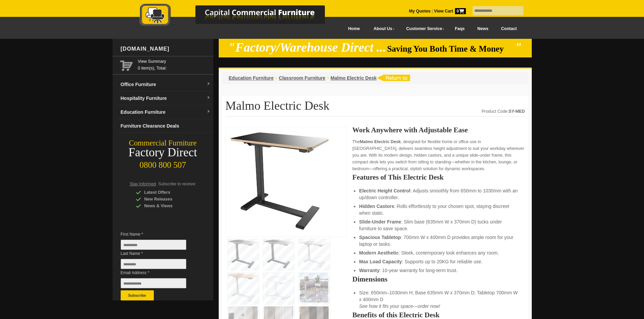 The image size is (644, 319). What do you see at coordinates (153, 283) in the screenshot?
I see `input: Email Address *` at bounding box center [153, 283].